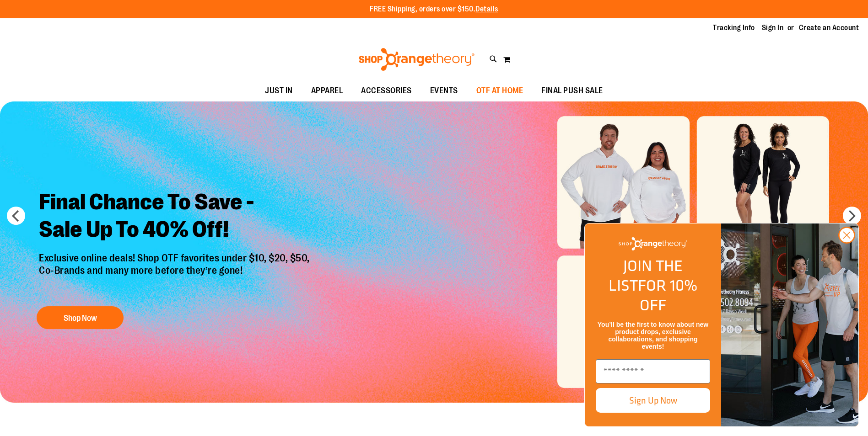 This screenshot has width=868, height=436. What do you see at coordinates (500, 91) in the screenshot?
I see `a: OTF AT HOME` at bounding box center [500, 91].